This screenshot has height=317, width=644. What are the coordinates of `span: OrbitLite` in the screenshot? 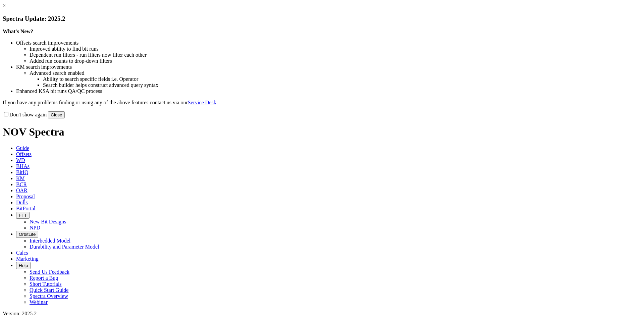 It's located at (27, 234).